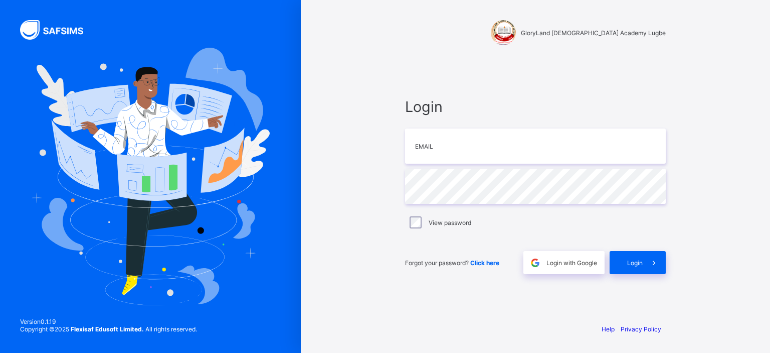 This screenshot has height=353, width=770. I want to click on a: Click here, so click(485, 262).